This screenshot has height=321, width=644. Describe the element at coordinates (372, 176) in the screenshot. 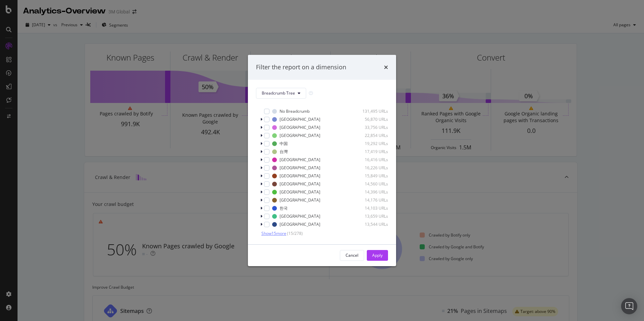

I see `div: 15,849 URLs` at that location.